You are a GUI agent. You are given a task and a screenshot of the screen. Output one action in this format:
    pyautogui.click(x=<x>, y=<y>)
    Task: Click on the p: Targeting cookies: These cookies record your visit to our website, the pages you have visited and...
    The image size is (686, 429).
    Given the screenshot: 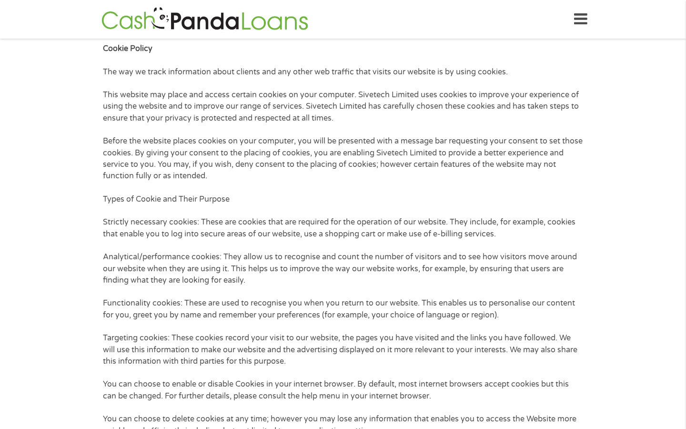 What is the action you would take?
    pyautogui.click(x=343, y=349)
    